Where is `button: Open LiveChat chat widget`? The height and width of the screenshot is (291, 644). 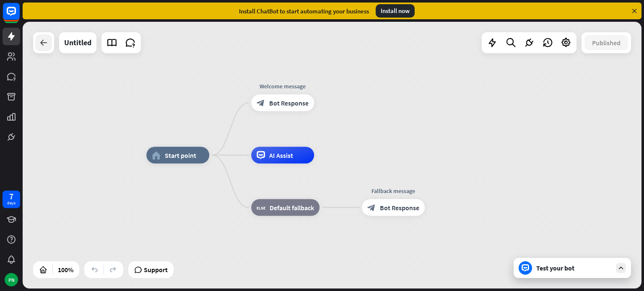 button: Open LiveChat chat widget is located at coordinates (19, 16).